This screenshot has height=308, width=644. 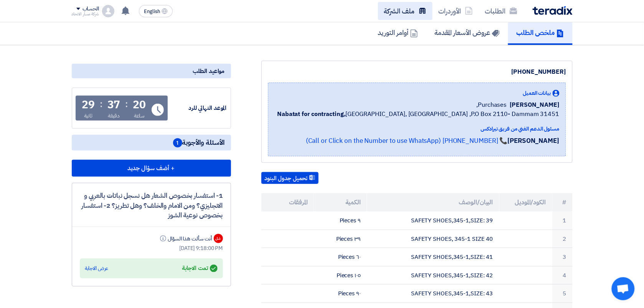 I want to click on div: دقيقة, so click(x=113, y=116).